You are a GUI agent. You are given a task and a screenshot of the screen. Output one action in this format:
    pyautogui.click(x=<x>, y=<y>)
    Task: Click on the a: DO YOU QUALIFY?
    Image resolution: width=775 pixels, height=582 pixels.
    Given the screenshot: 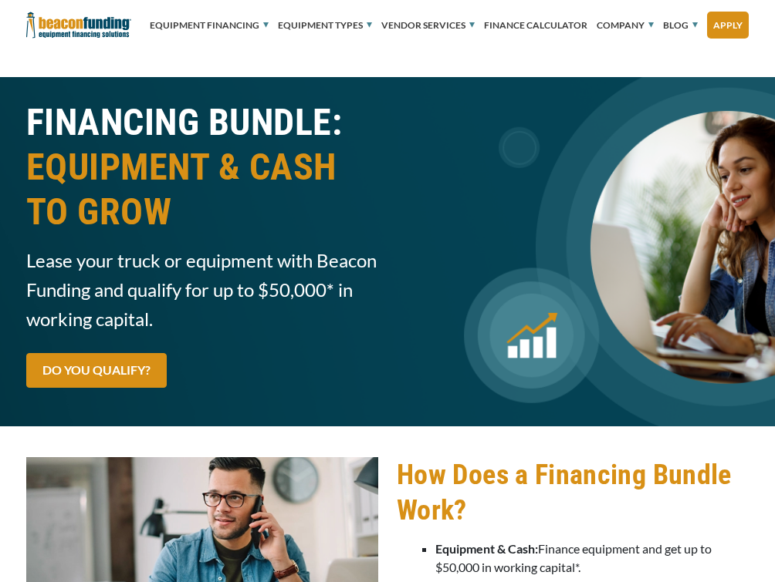 What is the action you would take?
    pyautogui.click(x=96, y=370)
    